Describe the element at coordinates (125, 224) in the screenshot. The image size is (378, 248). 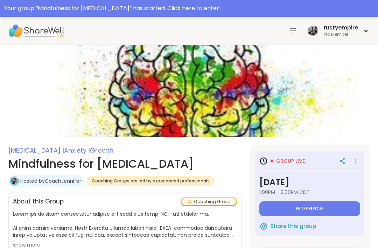
I see `span: Lorem ips do sitam consectetur adipisc elit sedd eius temp INCI—utl etdolor ma. Al enim admini ve...` at that location.